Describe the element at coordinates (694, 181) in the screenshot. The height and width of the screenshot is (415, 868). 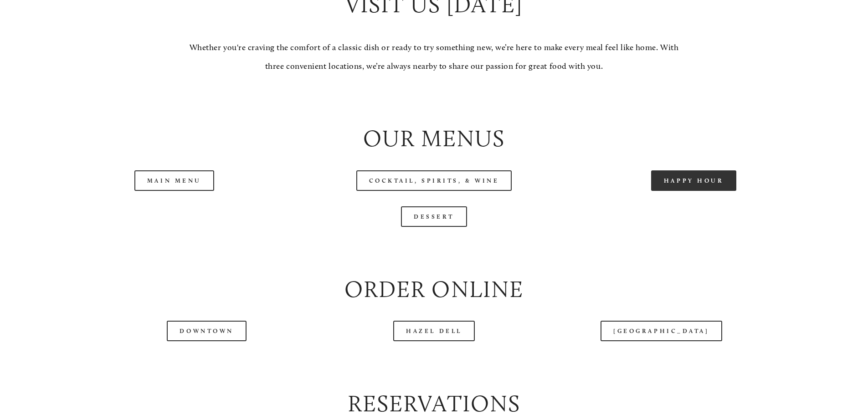
I see `a: Happy Hour` at that location.